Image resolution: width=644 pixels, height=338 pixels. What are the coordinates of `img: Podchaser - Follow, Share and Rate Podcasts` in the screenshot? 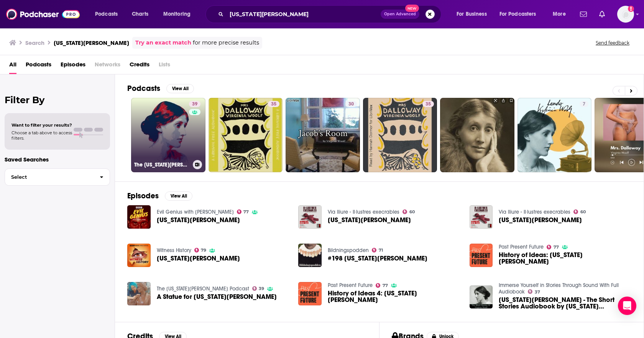 It's located at (43, 15).